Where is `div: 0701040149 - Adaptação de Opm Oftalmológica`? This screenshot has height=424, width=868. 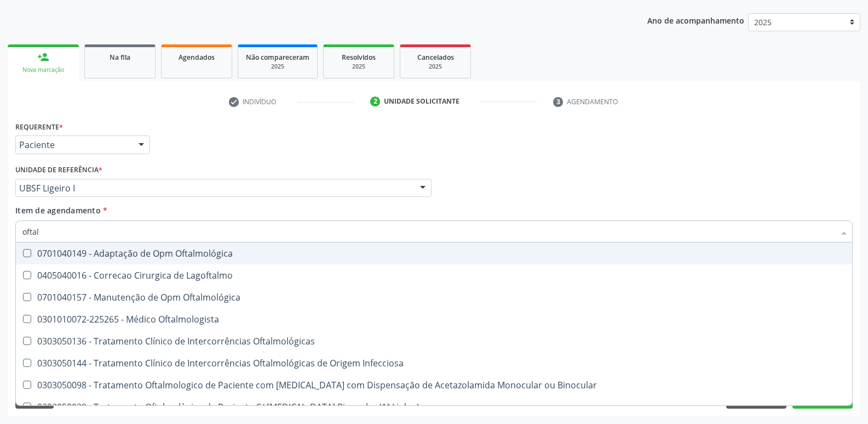 div: 0701040149 - Adaptação de Opm Oftalmológica is located at coordinates (434, 253).